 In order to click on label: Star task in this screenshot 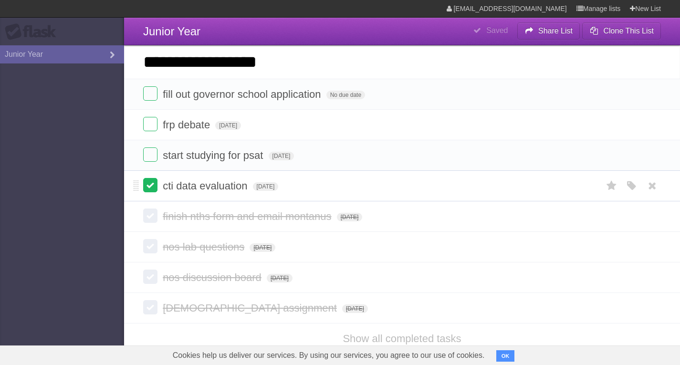, I will do `click(612, 186)`.